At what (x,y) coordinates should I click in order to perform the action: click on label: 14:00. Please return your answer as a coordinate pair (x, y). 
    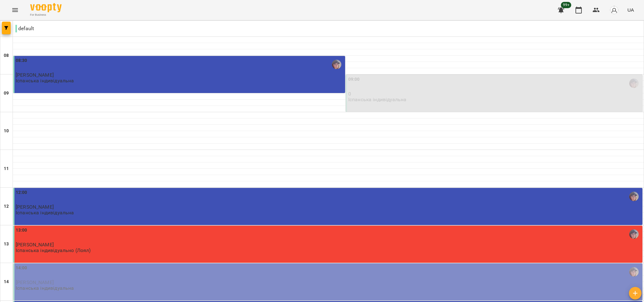
    Looking at the image, I should click on (22, 268).